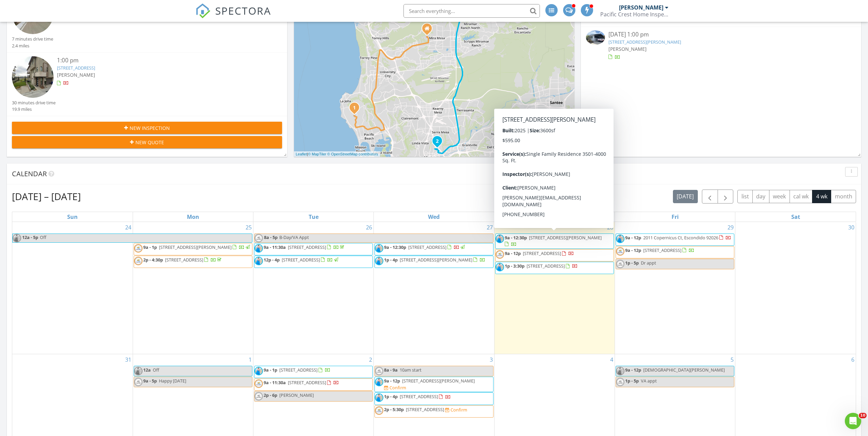 The height and width of the screenshot is (436, 868). Describe the element at coordinates (437, 142) in the screenshot. I see `i: 2` at that location.